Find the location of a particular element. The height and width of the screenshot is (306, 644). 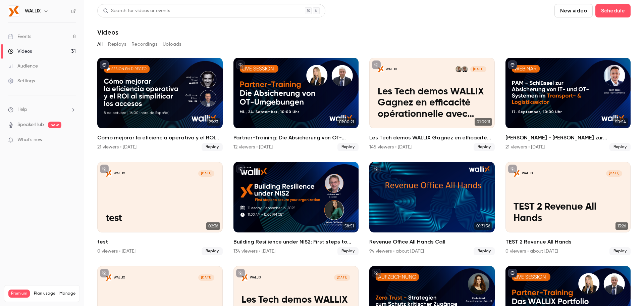

a: Manage is located at coordinates (67, 294).